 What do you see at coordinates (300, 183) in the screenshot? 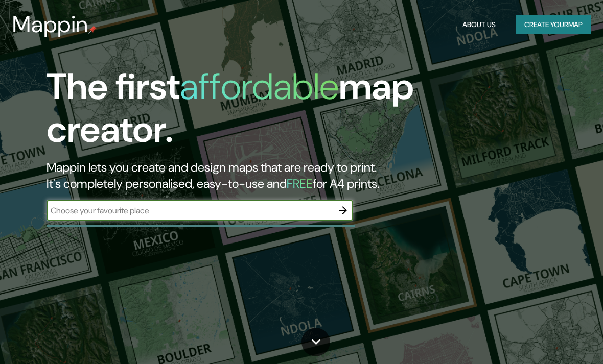
I see `h5: FREE` at bounding box center [300, 183].